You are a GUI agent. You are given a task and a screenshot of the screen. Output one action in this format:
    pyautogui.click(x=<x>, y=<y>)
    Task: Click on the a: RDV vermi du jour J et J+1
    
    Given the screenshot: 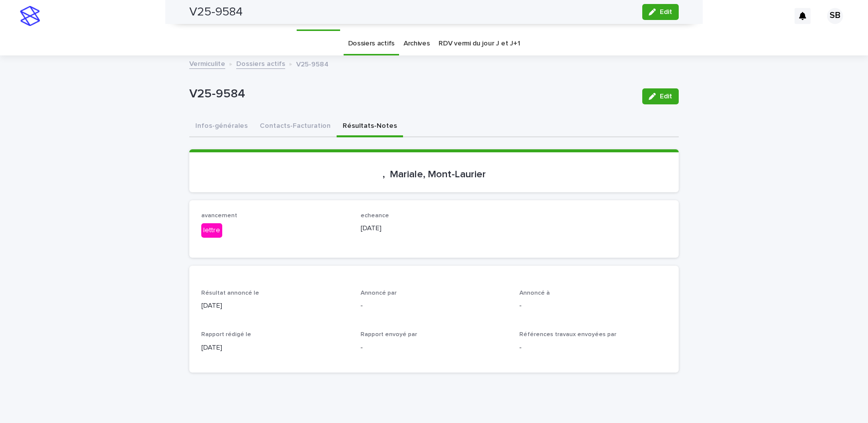 What is the action you would take?
    pyautogui.click(x=479, y=43)
    